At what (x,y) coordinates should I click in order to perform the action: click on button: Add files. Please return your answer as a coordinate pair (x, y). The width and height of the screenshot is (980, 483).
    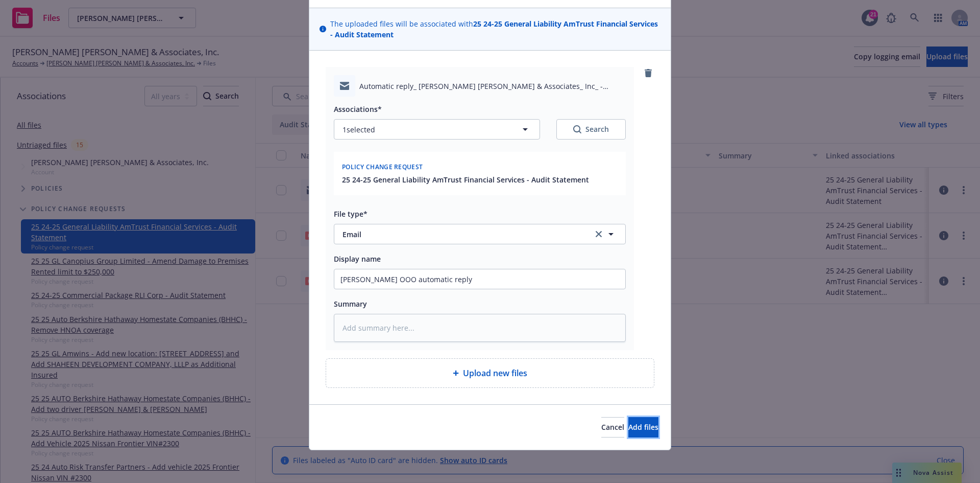
    Looking at the image, I should click on (643, 427).